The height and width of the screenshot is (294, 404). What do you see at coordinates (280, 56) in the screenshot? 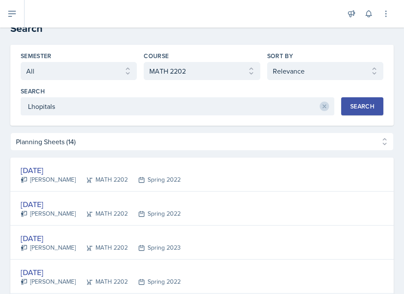
I see `label: Sort By` at bounding box center [280, 56].